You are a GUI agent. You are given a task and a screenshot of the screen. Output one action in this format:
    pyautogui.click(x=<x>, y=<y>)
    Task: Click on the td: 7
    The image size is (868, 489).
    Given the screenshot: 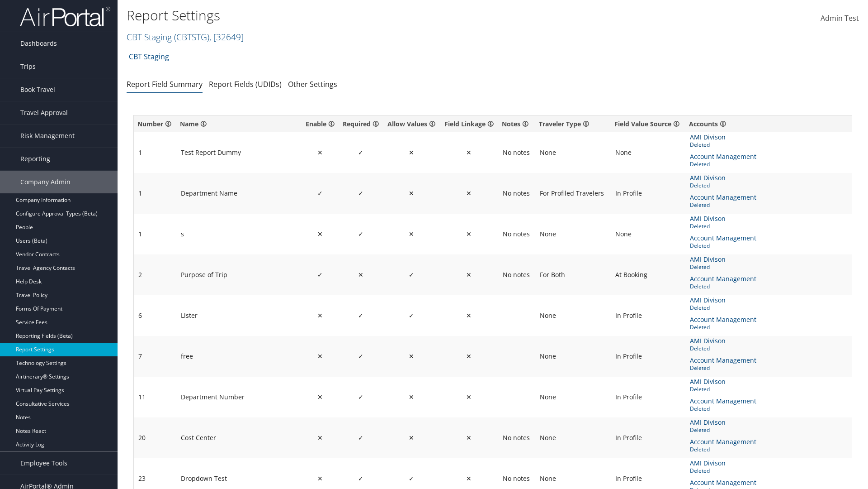 What is the action you would take?
    pyautogui.click(x=155, y=356)
    